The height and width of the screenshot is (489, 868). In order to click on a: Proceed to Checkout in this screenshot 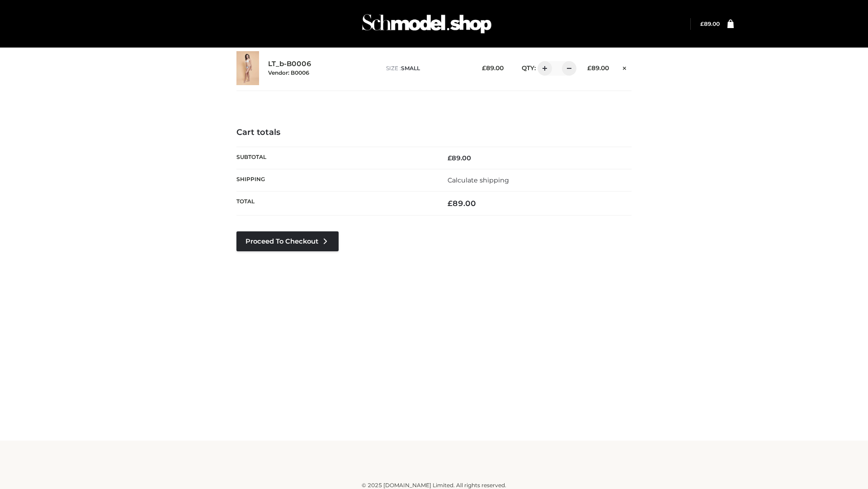, I will do `click(288, 241)`.